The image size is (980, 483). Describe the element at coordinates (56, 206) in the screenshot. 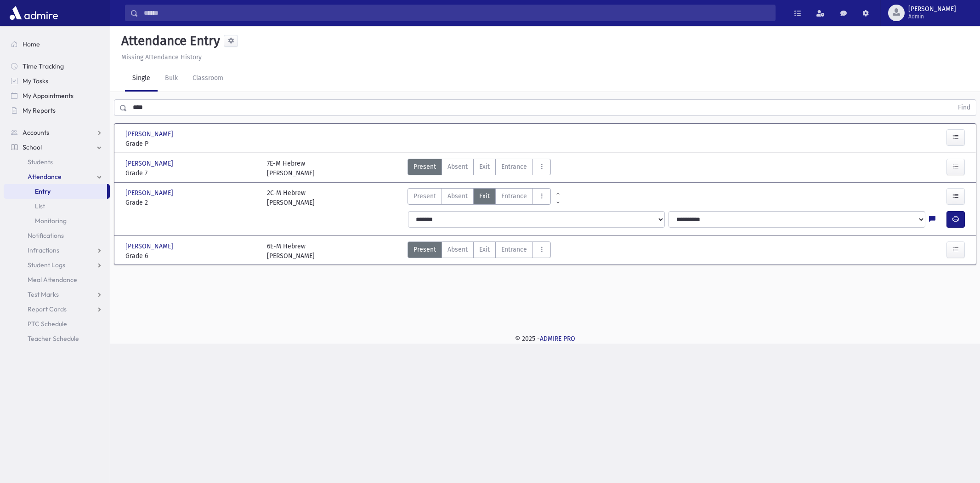

I see `a: List` at that location.